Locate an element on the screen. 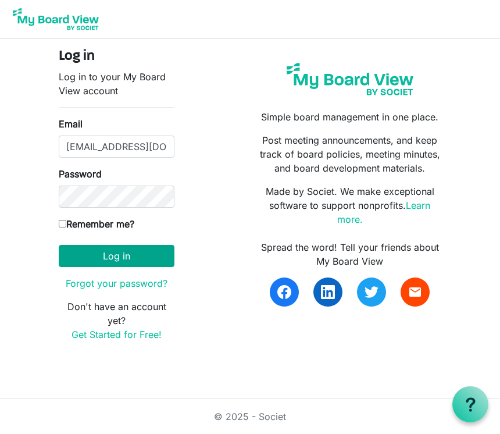 This screenshot has width=500, height=434. a: Learn more. is located at coordinates (384, 212).